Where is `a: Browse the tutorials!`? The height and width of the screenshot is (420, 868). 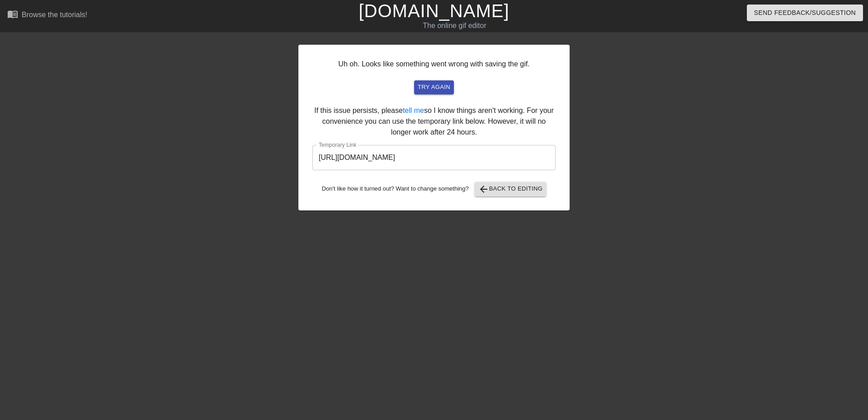
a: Browse the tutorials! is located at coordinates (47, 15).